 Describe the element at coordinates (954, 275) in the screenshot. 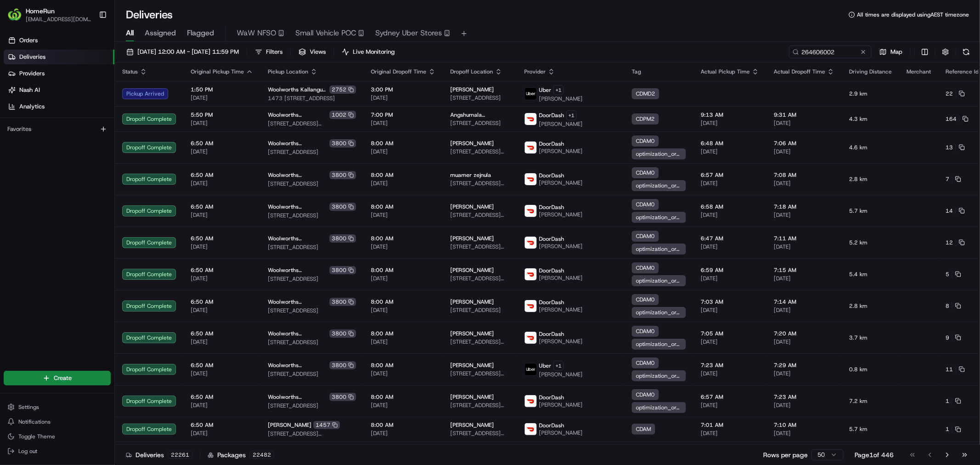

I see `button: 5` at that location.